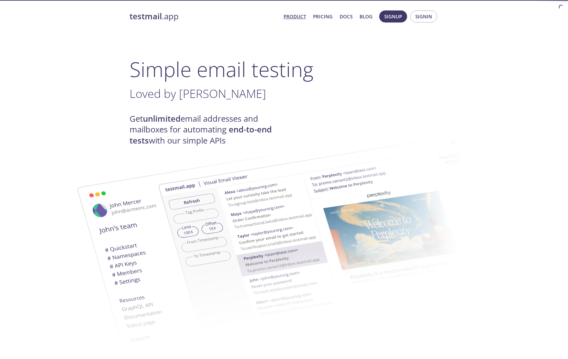 The image size is (568, 359). Describe the element at coordinates (284, 69) in the screenshot. I see `h1: Simple email testing` at that location.